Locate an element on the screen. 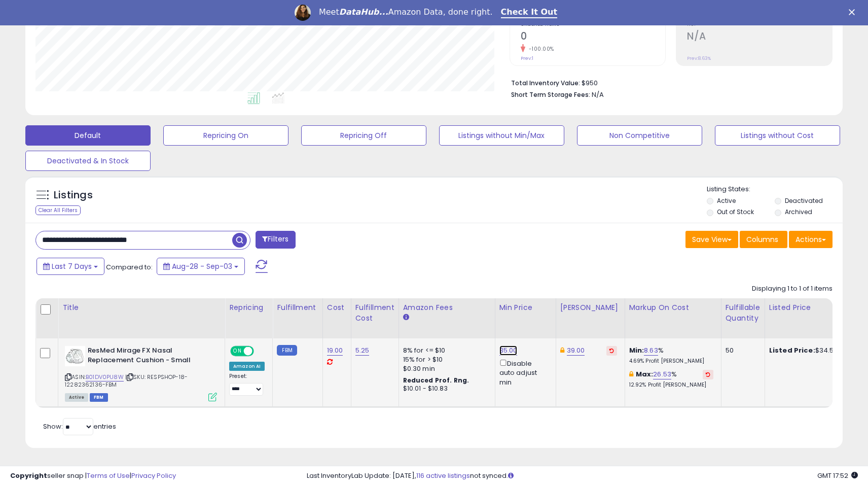  small: Prev: 8.63% is located at coordinates (699, 58).